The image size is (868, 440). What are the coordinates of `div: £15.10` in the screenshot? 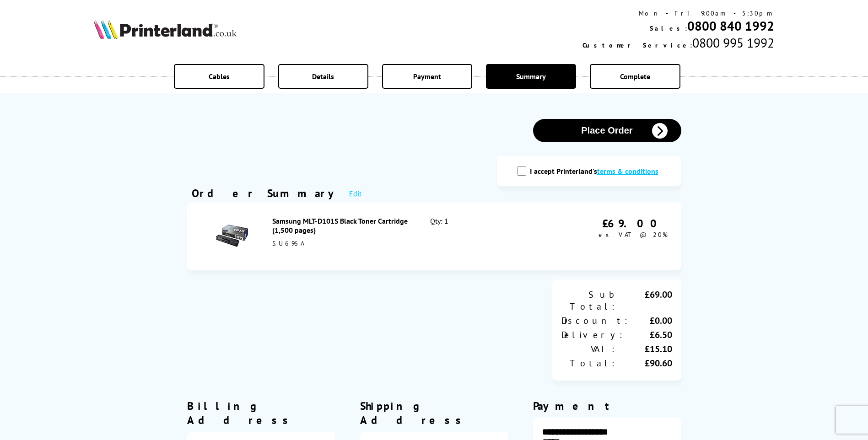 It's located at (645, 348).